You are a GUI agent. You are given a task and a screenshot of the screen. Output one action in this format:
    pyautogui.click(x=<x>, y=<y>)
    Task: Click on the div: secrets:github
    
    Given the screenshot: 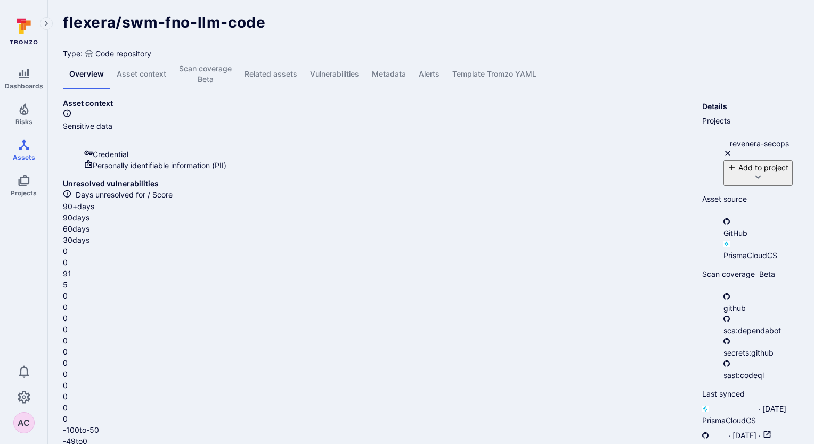 What is the action you would take?
    pyautogui.click(x=761, y=347)
    